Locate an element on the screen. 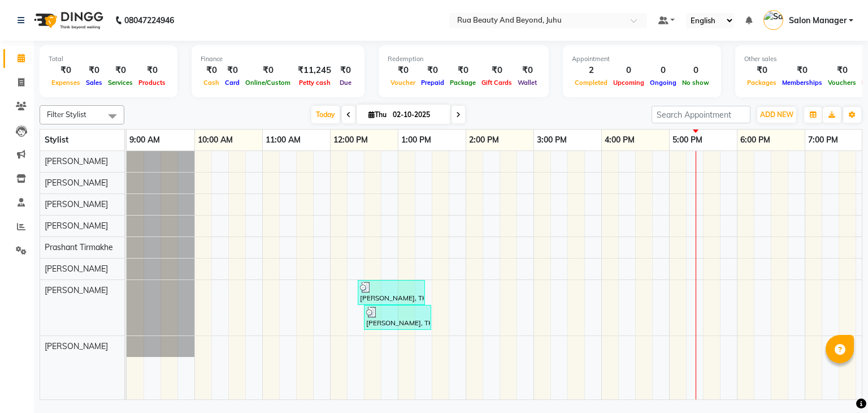 The width and height of the screenshot is (868, 413). a: 11:00 AM is located at coordinates (283, 140).